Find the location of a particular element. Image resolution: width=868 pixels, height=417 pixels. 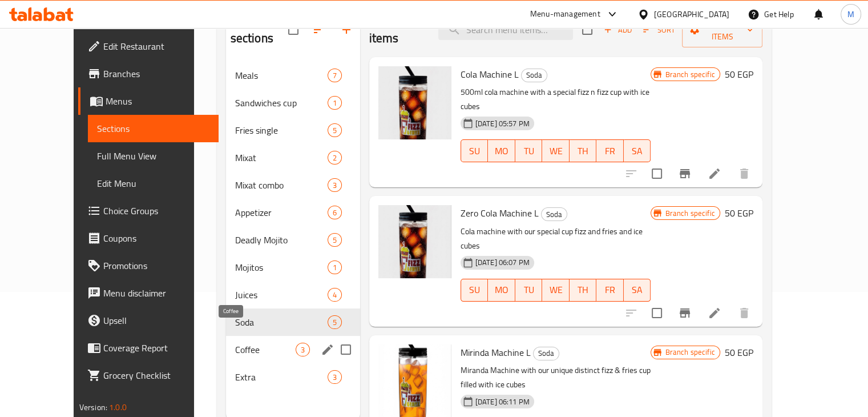

button: MO is located at coordinates (502, 151).